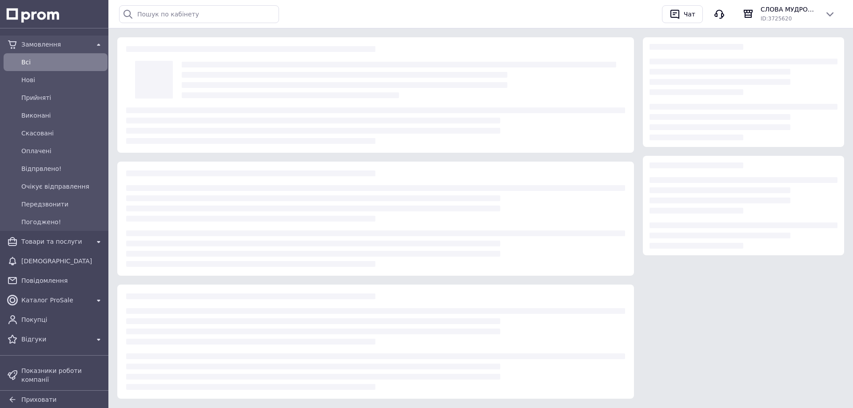 The image size is (853, 408). Describe the element at coordinates (63, 376) in the screenshot. I see `span: Показники роботи компанії` at that location.